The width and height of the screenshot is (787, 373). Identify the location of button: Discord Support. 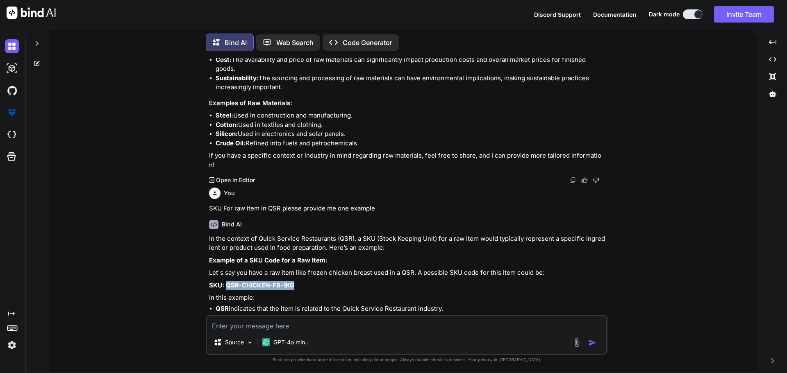
(557, 14).